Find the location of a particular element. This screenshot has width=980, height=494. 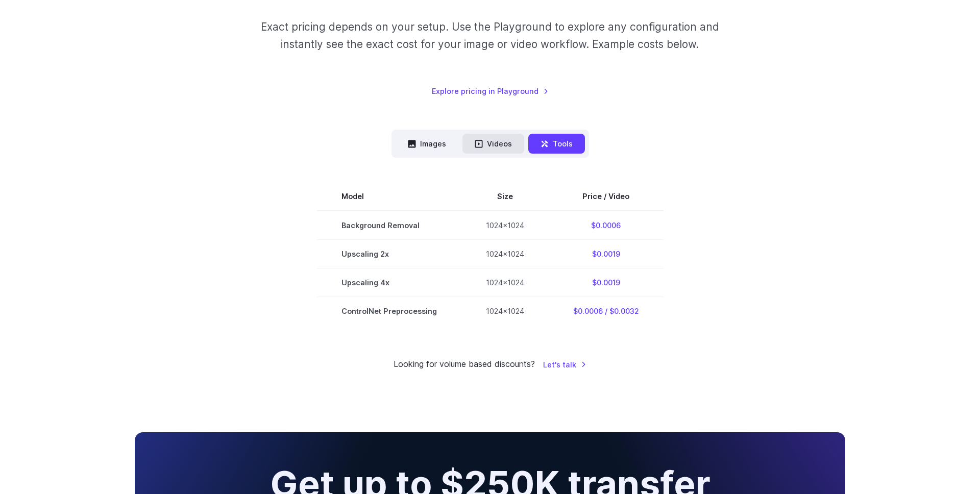

td: $0.0006 / $0.0032 is located at coordinates (606, 311).